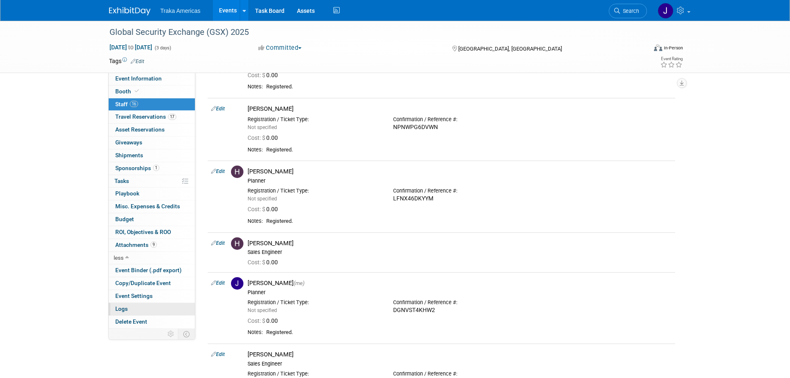 The height and width of the screenshot is (378, 790). What do you see at coordinates (641, 49) in the screenshot?
I see `div: Event Format` at bounding box center [641, 49].